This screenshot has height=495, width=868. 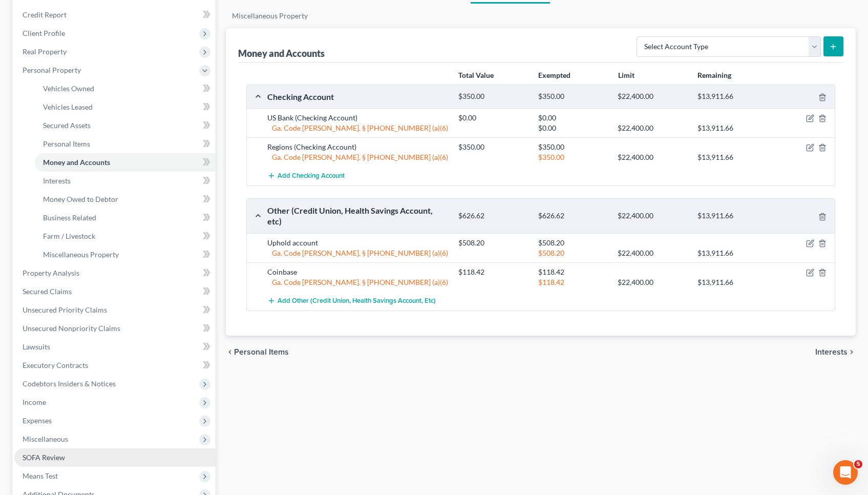 What do you see at coordinates (125, 237) in the screenshot?
I see `a: Farm / Livestock` at bounding box center [125, 237].